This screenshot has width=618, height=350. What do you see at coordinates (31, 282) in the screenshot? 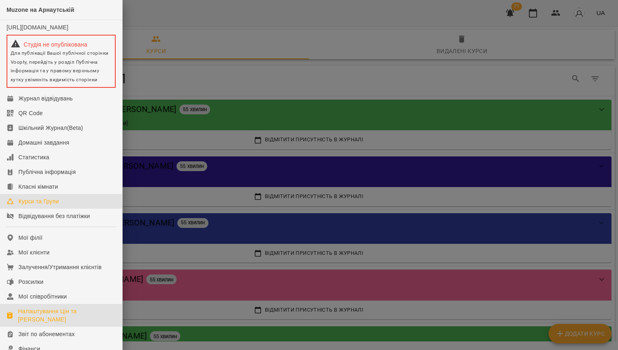
I see `div: Розсилки` at bounding box center [31, 282].